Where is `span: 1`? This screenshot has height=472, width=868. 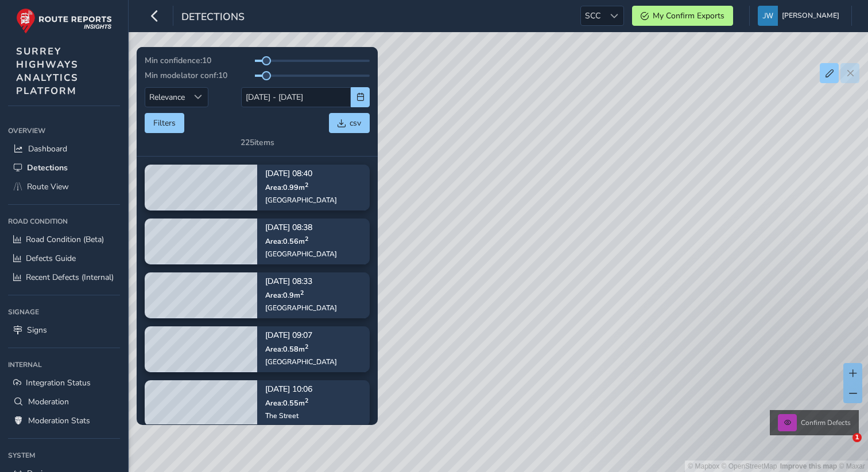
span: 1 is located at coordinates (857, 438).